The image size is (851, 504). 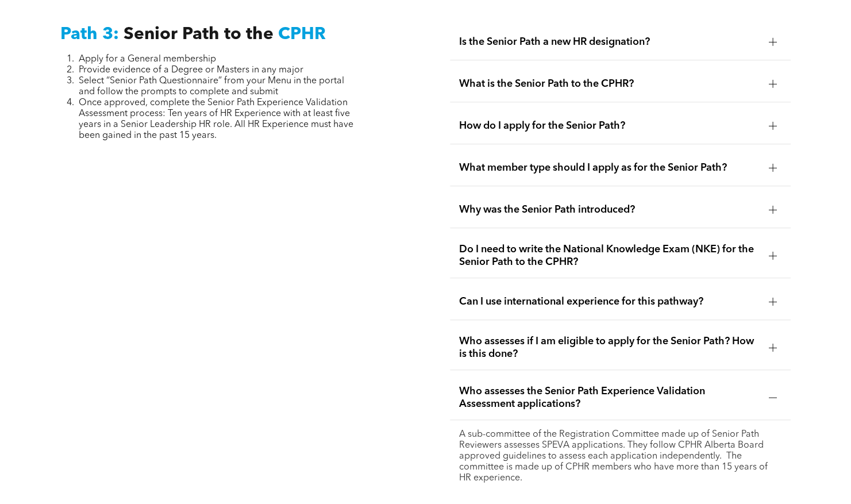 What do you see at coordinates (610, 210) in the screenshot?
I see `span: Why was the Senior Path introduced?` at bounding box center [610, 210].